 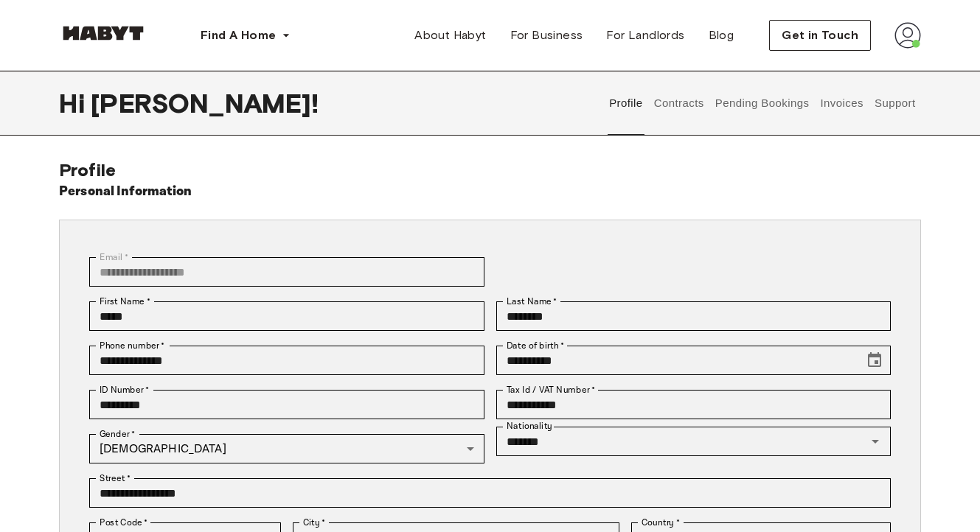 I want to click on label: Last Name, so click(x=531, y=302).